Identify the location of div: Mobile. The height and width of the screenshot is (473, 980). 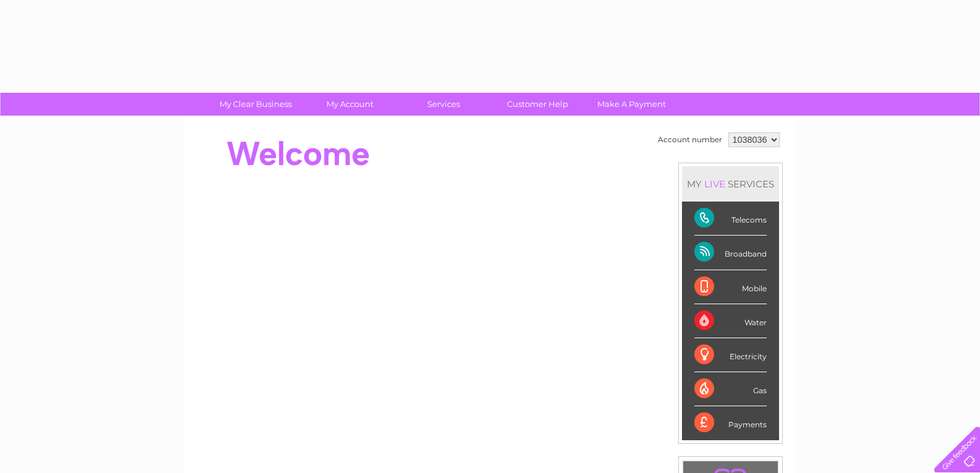
(730, 287).